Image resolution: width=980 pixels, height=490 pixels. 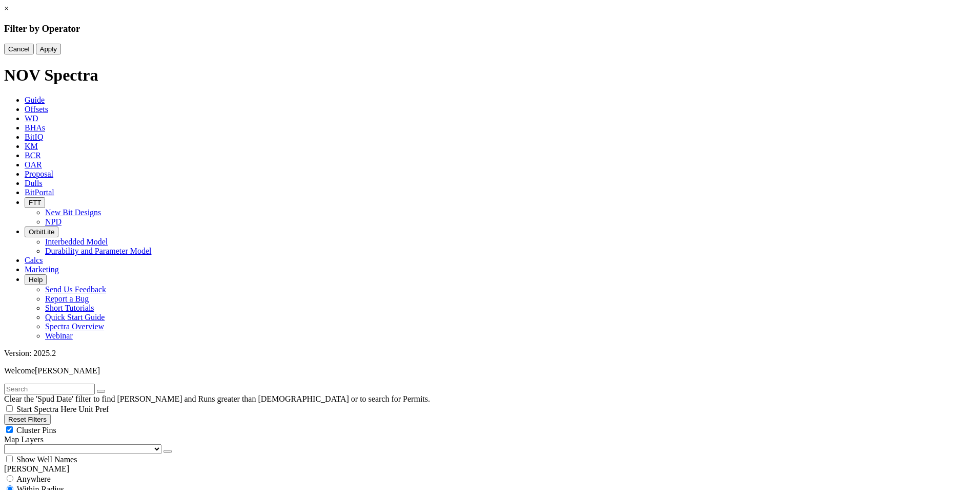 What do you see at coordinates (490, 353) in the screenshot?
I see `div: Version: 2025.2` at bounding box center [490, 353].